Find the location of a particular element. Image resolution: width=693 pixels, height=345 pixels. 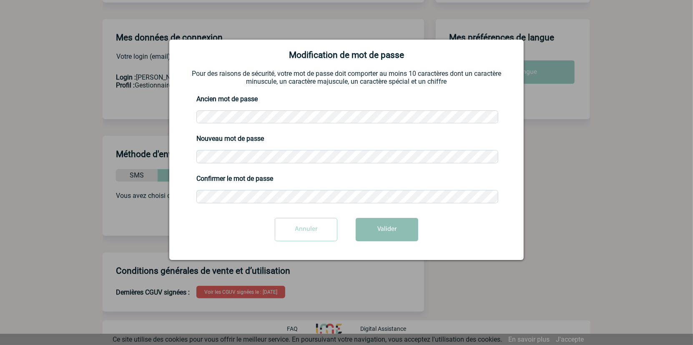

button: Valider is located at coordinates (387, 230).